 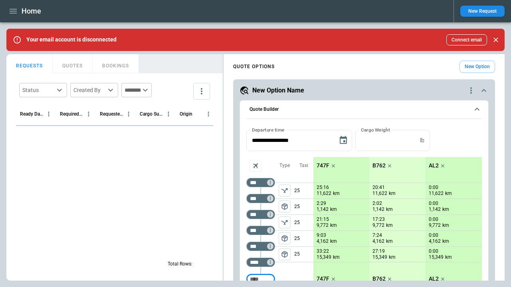 I want to click on p: Your email account is disconnected, so click(x=71, y=39).